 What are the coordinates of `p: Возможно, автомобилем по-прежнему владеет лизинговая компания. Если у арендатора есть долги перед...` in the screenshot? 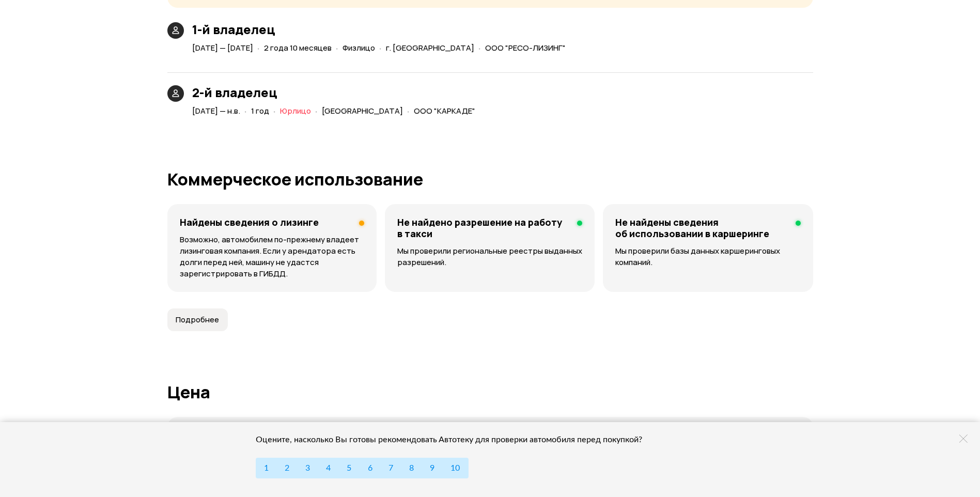 It's located at (271, 256).